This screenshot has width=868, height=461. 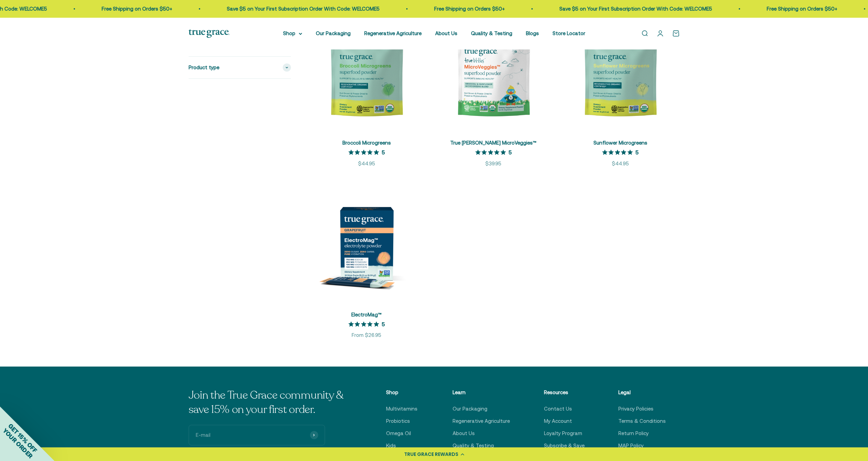 I want to click on sale-price: From $26.95, so click(x=366, y=335).